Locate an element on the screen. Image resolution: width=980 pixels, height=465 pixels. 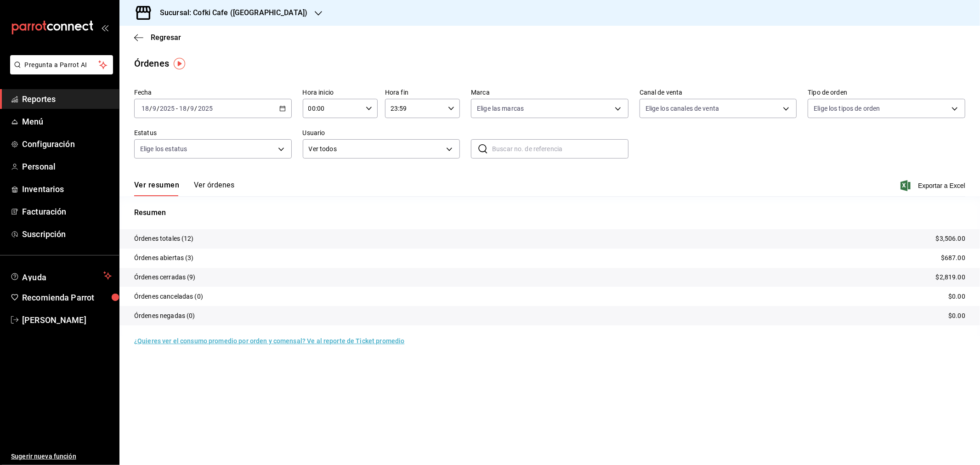
button: Ver resumen is located at coordinates (157, 188).